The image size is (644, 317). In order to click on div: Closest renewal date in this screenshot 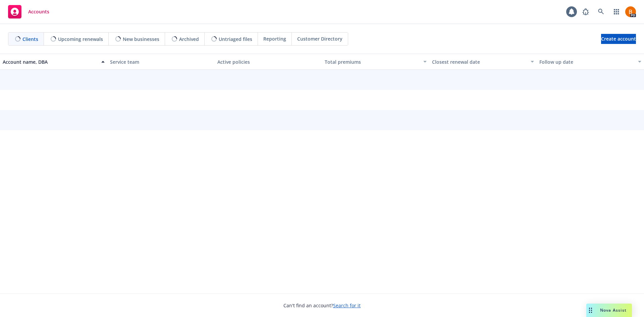, I will do `click(479, 62)`.